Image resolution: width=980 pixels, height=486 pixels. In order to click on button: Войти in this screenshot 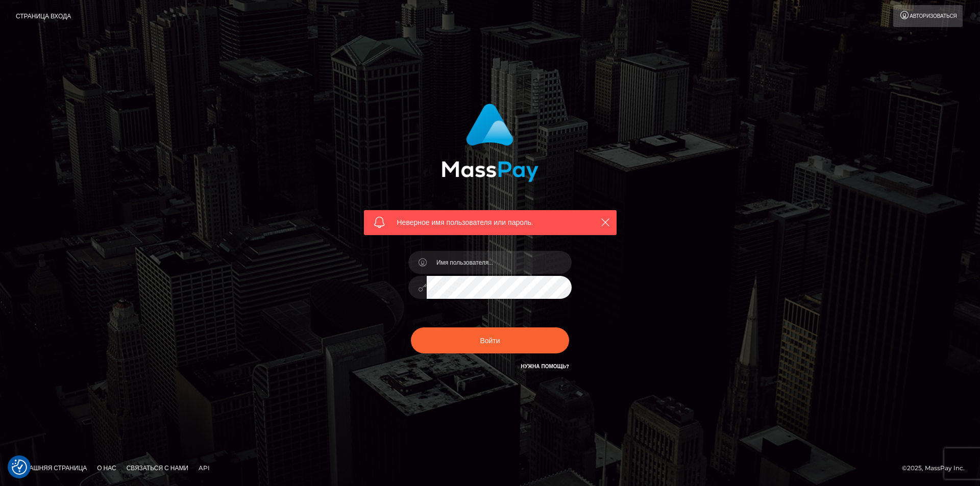, I will do `click(490, 340)`.